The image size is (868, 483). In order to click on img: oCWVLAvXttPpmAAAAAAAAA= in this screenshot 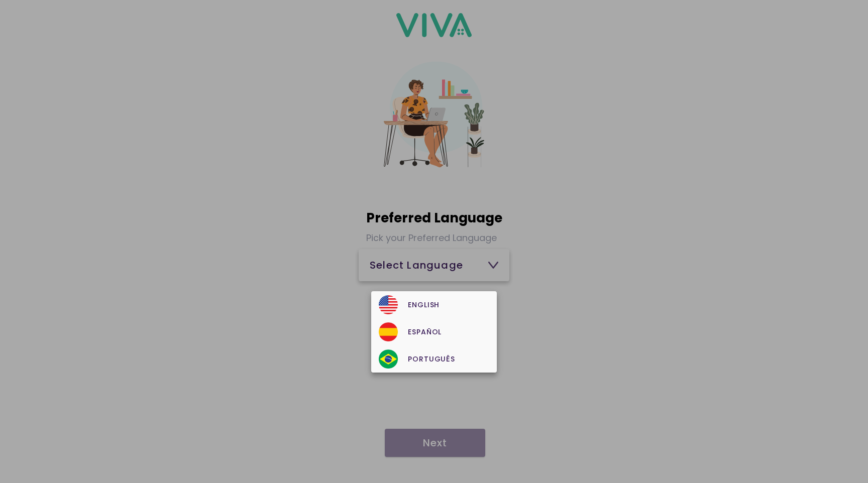, I will do `click(388, 359)`.